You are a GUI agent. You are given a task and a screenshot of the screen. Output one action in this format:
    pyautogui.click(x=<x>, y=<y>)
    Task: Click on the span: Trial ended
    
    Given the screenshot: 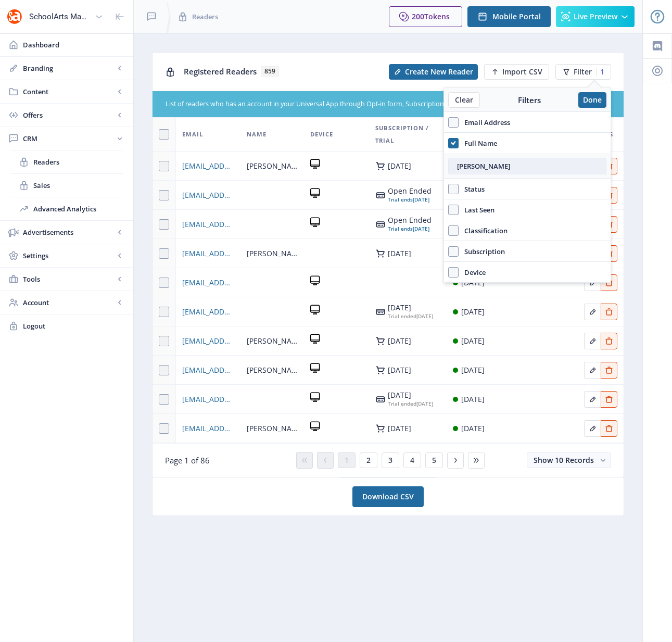 What is the action you would take?
    pyautogui.click(x=402, y=316)
    